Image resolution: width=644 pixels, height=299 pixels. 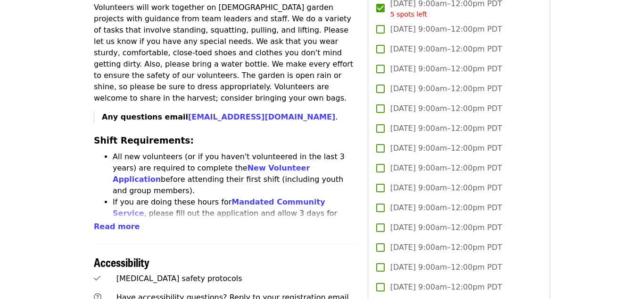 I want to click on strong: Shift Requirements:, so click(x=144, y=141).